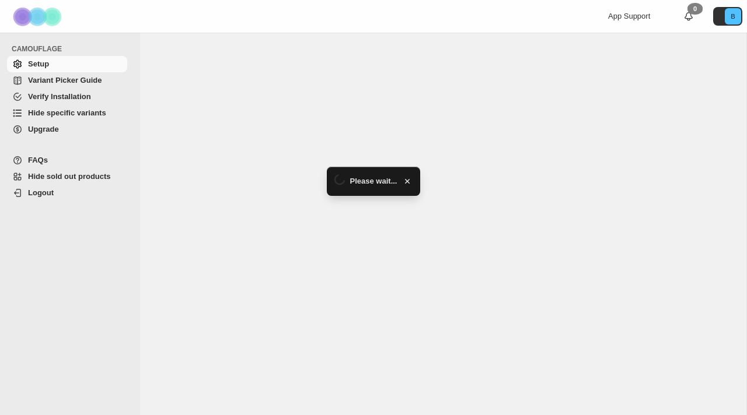 Image resolution: width=747 pixels, height=415 pixels. Describe the element at coordinates (732, 16) in the screenshot. I see `text: B` at that location.